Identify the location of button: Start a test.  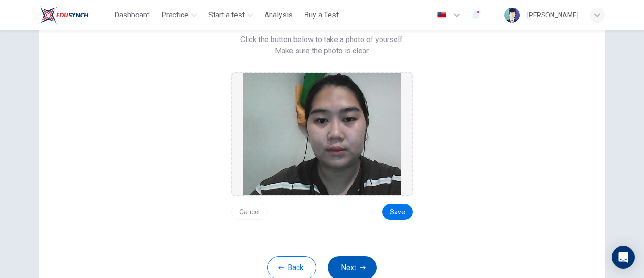
(231, 15).